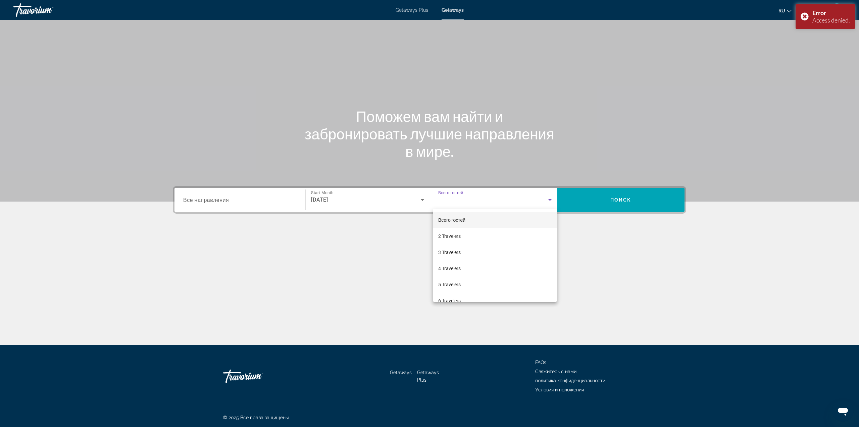 The width and height of the screenshot is (859, 427). Describe the element at coordinates (450, 284) in the screenshot. I see `span: 5 Travelers` at that location.